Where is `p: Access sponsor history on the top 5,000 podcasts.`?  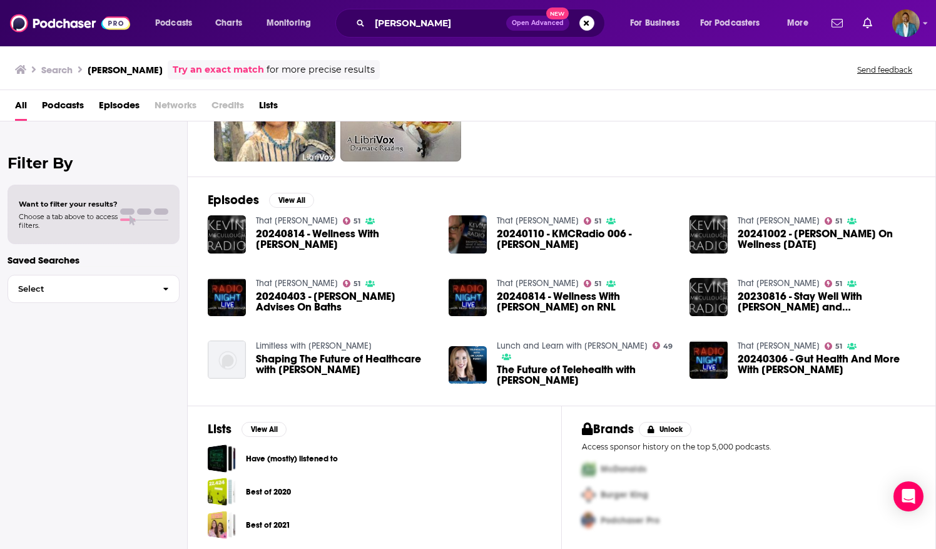
p: Access sponsor history on the top 5,000 podcasts. is located at coordinates (748, 446).